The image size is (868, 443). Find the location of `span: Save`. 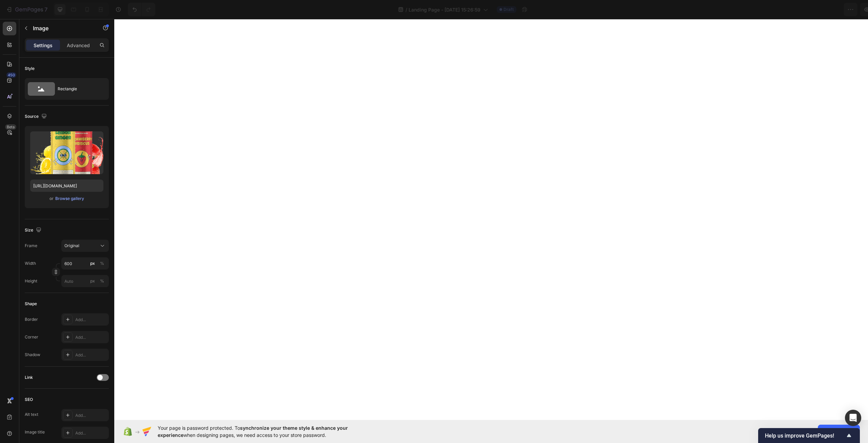

span: Save is located at coordinates (809, 10).